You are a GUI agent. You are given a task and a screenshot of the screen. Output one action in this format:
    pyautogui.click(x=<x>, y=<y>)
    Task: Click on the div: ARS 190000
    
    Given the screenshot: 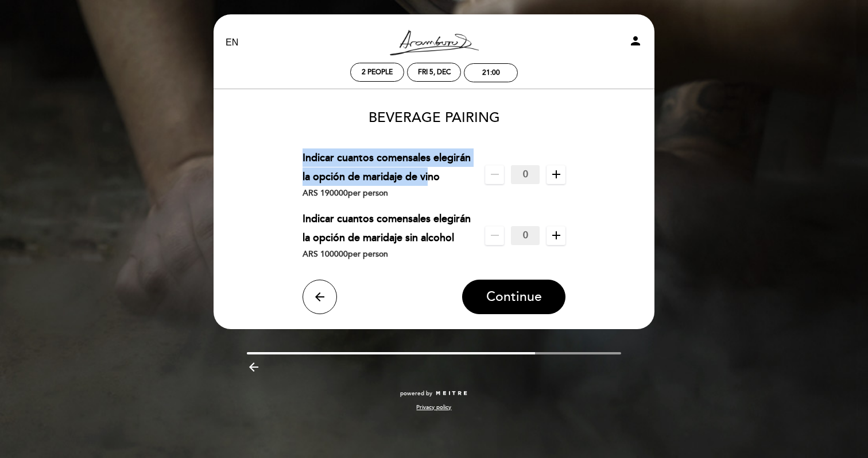 What is the action you would take?
    pyautogui.click(x=389, y=193)
    